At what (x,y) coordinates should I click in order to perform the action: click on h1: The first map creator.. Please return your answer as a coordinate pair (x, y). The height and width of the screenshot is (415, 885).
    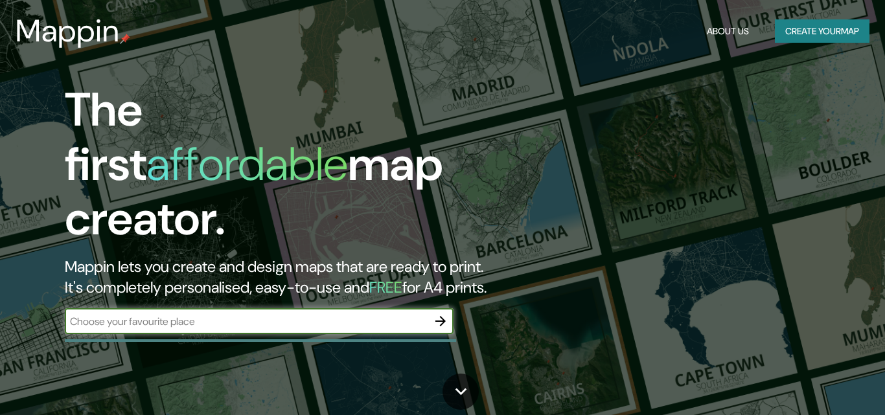
    Looking at the image, I should click on (286, 170).